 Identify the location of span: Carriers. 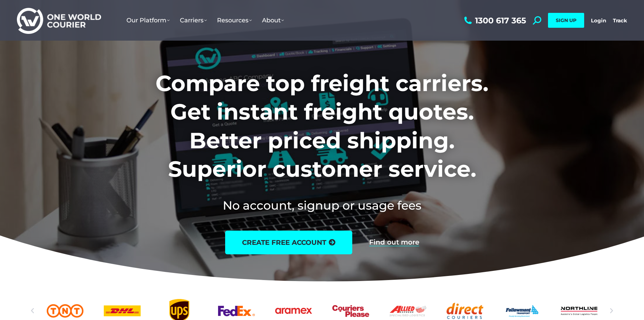
(193, 20).